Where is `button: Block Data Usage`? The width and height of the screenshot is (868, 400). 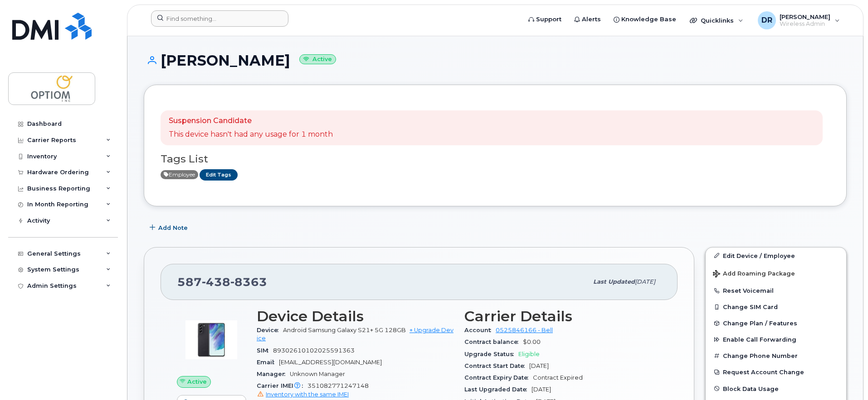 button: Block Data Usage is located at coordinates (776, 389).